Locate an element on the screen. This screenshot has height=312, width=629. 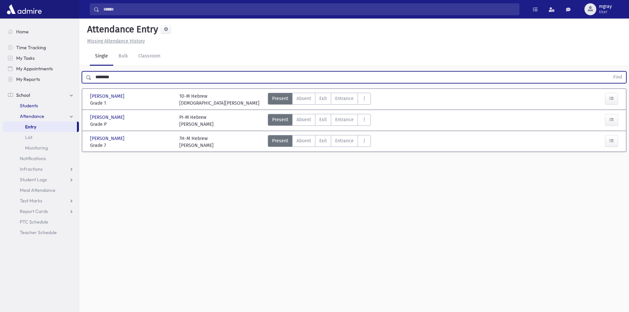
a: Meal Attendance is located at coordinates (41, 190).